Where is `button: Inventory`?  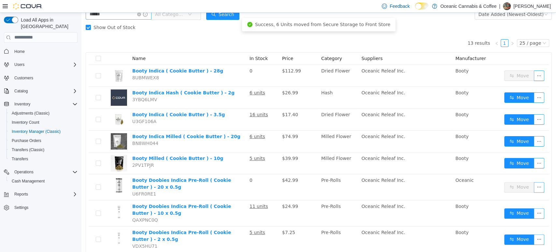
button: Inventory is located at coordinates (41, 104).